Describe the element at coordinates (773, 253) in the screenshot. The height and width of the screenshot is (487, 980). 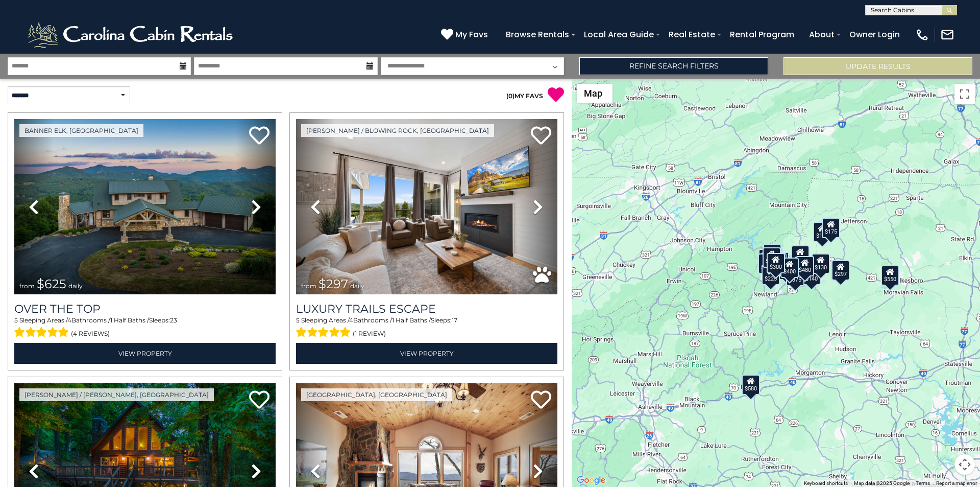
I see `div: $125` at that location.